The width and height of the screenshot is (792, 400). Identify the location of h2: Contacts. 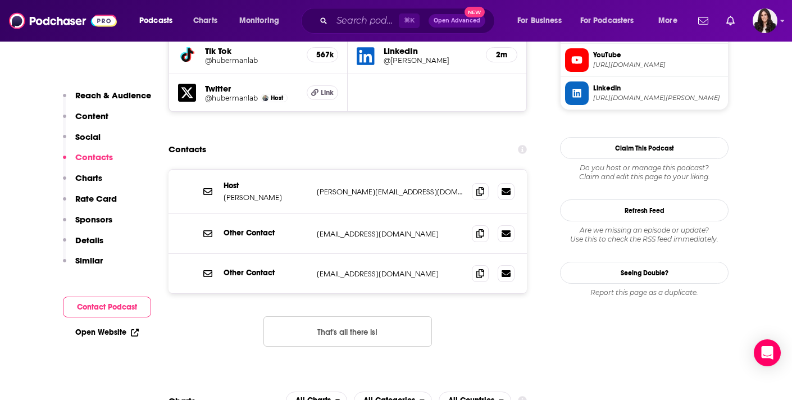
(187, 149).